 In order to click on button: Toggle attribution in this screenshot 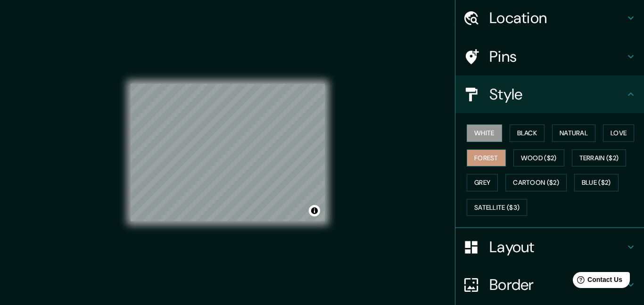, I will do `click(315, 211)`.